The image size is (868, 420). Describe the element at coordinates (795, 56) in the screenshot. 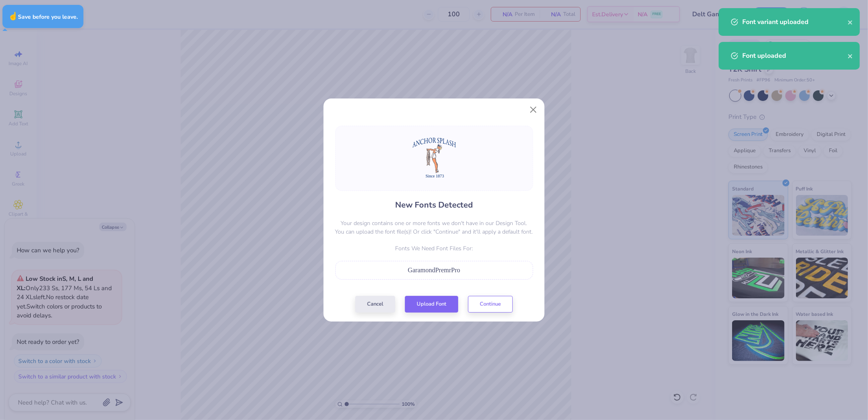

I see `div: Font uploaded` at that location.